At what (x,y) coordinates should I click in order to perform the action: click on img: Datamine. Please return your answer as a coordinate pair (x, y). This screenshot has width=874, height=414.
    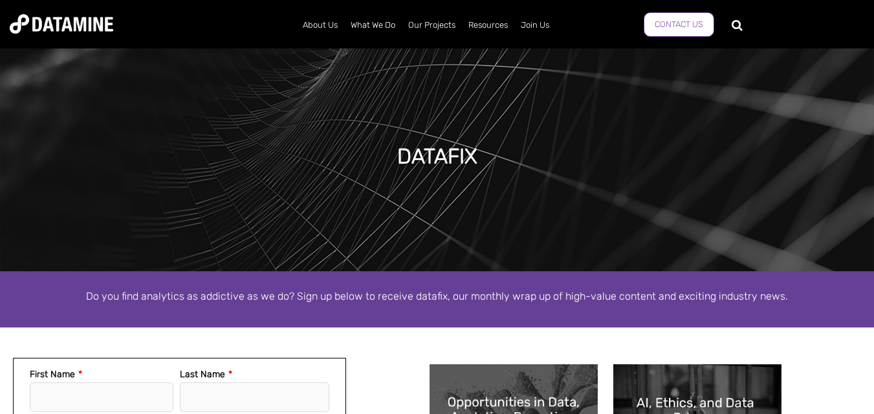
    Looking at the image, I should click on (61, 24).